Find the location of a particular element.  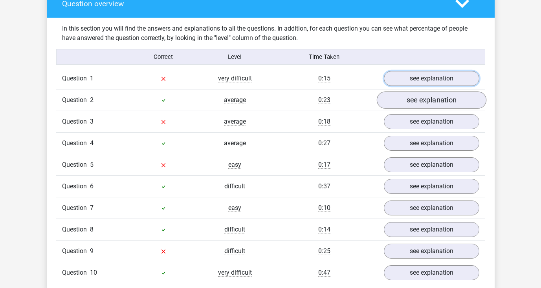

span: 0:47 is located at coordinates (324, 273).